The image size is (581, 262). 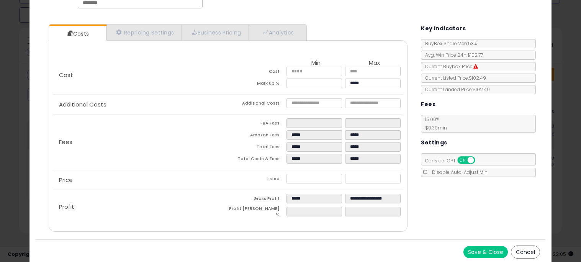 I want to click on td: FBA Fees, so click(x=258, y=124).